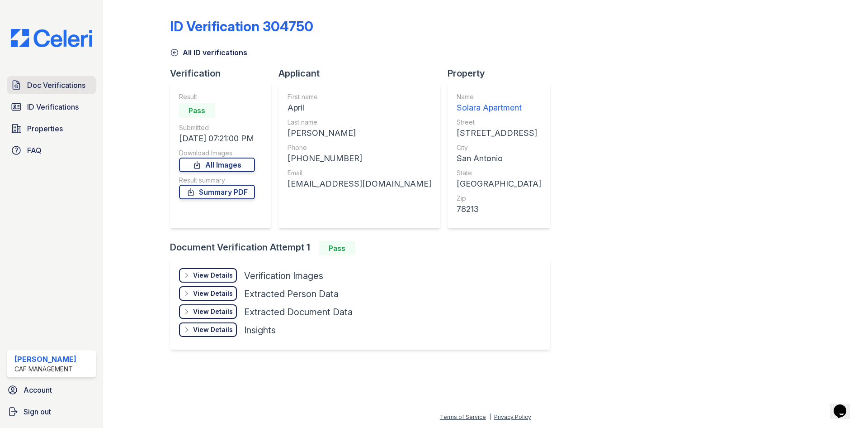 Image resolution: width=868 pixels, height=428 pixels. What do you see at coordinates (499, 103) in the screenshot?
I see `a: Name Solara Apartment` at bounding box center [499, 103].